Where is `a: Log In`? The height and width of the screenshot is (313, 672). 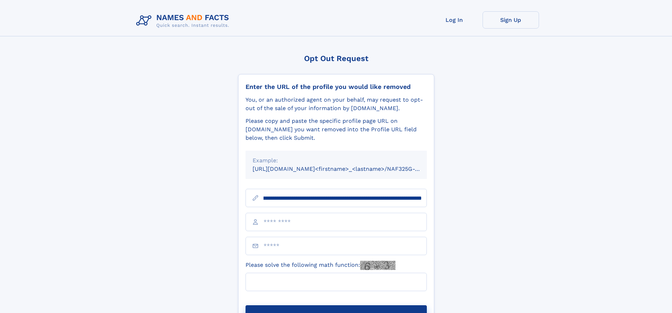 a: Log In is located at coordinates (455, 20).